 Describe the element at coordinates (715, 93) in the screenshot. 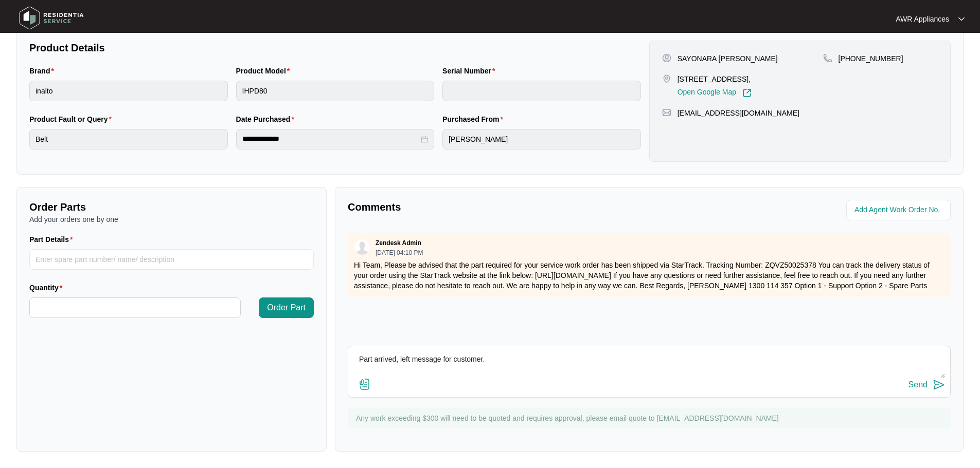

I see `a: Open Google Map` at that location.